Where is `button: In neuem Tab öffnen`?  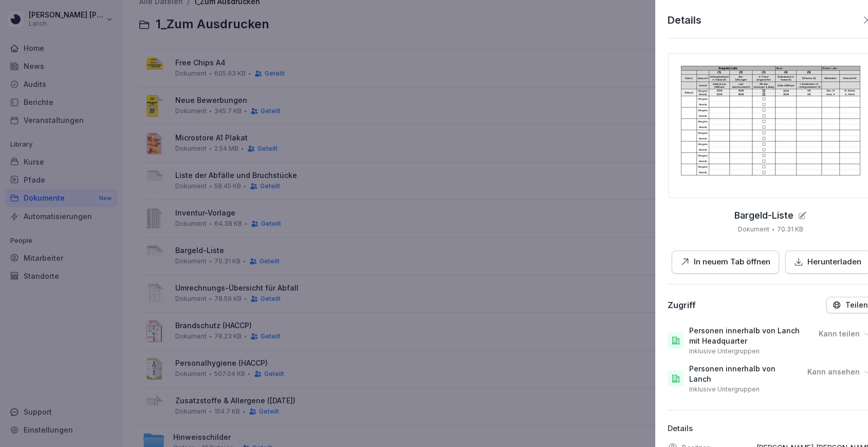
button: In neuem Tab öffnen is located at coordinates (725, 262).